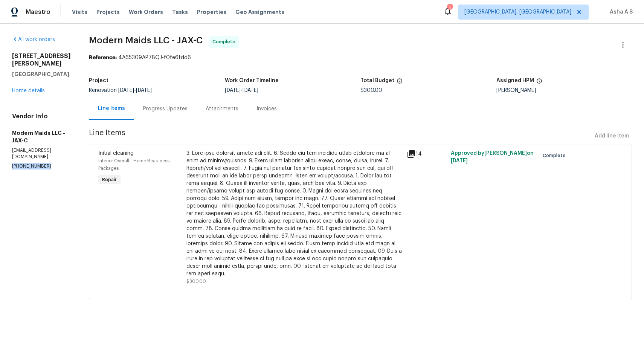  I want to click on span: Tasks, so click(180, 12).